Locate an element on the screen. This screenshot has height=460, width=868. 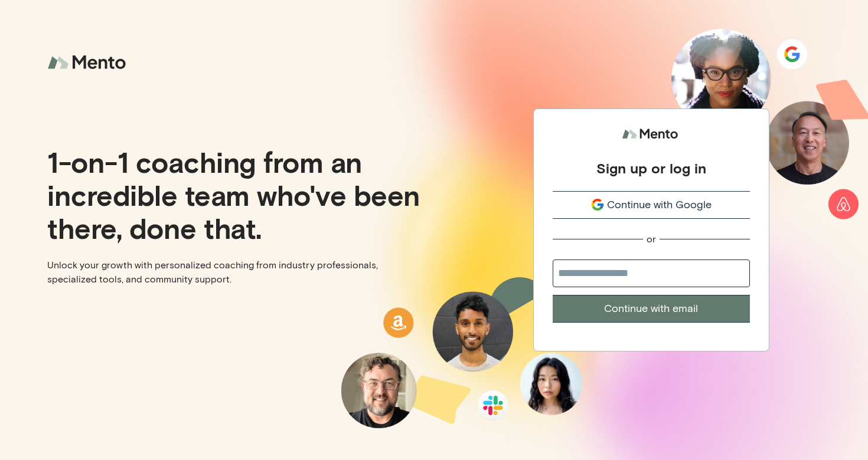
p: 1-on-1 coaching from an incredible team who've been there, done that. is located at coordinates (236, 195).